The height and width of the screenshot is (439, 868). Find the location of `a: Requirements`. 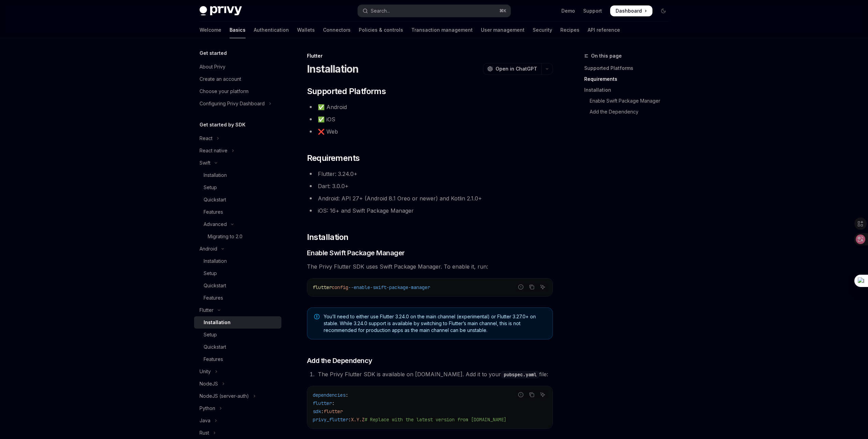

a: Requirements is located at coordinates (629, 79).